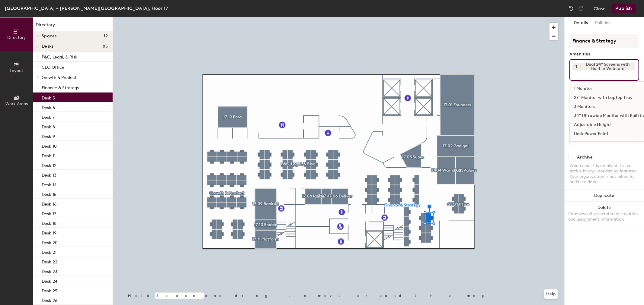 The height and width of the screenshot is (305, 644). Describe the element at coordinates (623, 8) in the screenshot. I see `button: Publish` at that location.